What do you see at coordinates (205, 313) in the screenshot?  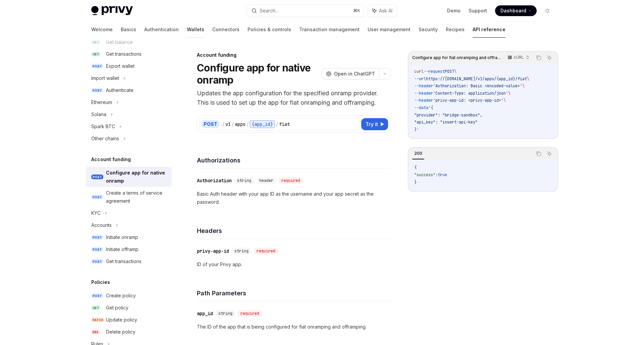 I see `div: app_id` at bounding box center [205, 313].